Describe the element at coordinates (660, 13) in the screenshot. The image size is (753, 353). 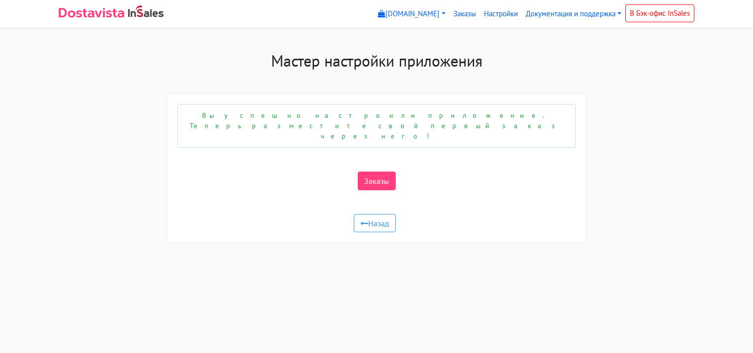
I see `a: В Бэк-офис InSales` at that location.